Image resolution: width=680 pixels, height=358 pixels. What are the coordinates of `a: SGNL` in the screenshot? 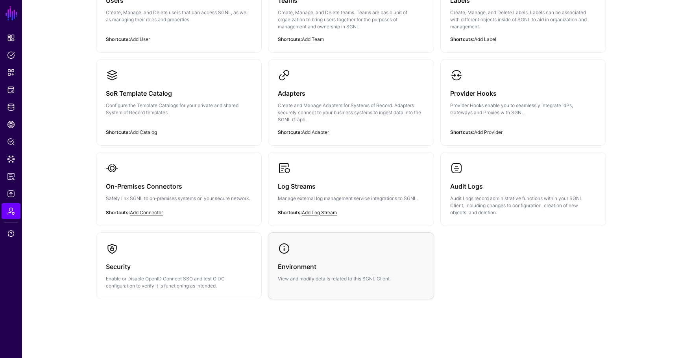 It's located at (11, 13).